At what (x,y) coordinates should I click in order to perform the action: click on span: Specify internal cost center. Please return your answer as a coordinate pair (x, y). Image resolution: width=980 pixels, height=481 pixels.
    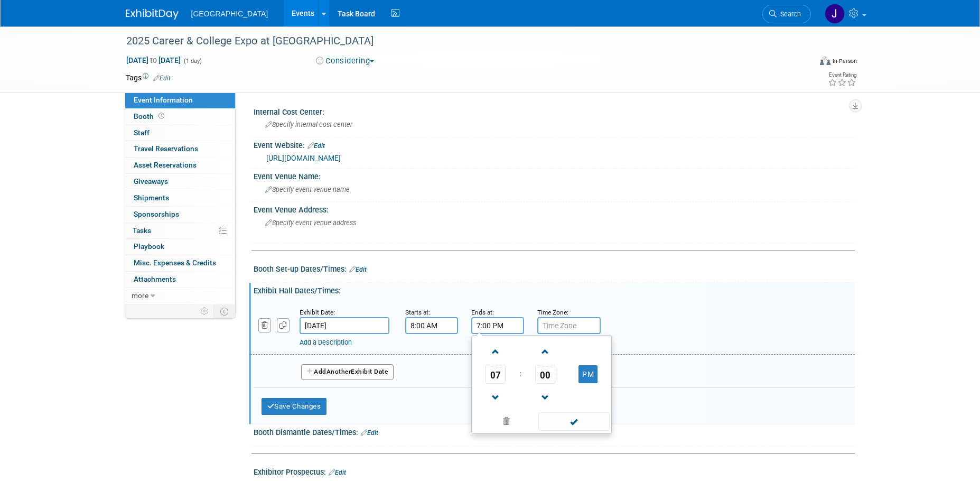
    Looking at the image, I should click on (309, 124).